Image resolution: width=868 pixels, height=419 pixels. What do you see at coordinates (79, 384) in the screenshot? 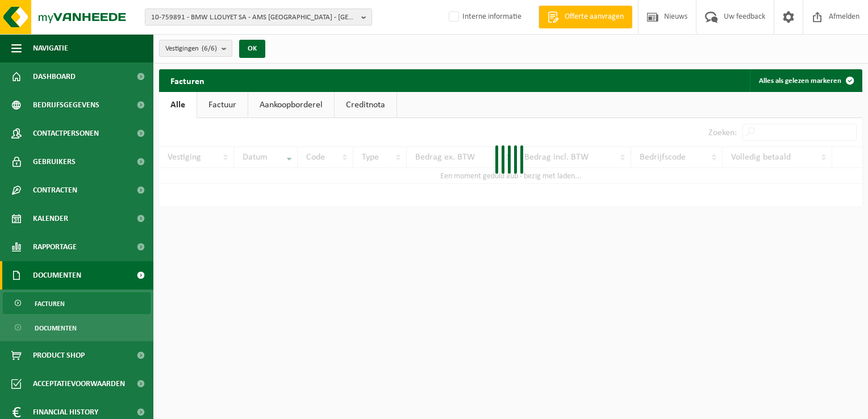
I see `span: Acceptatievoorwaarden` at bounding box center [79, 384].